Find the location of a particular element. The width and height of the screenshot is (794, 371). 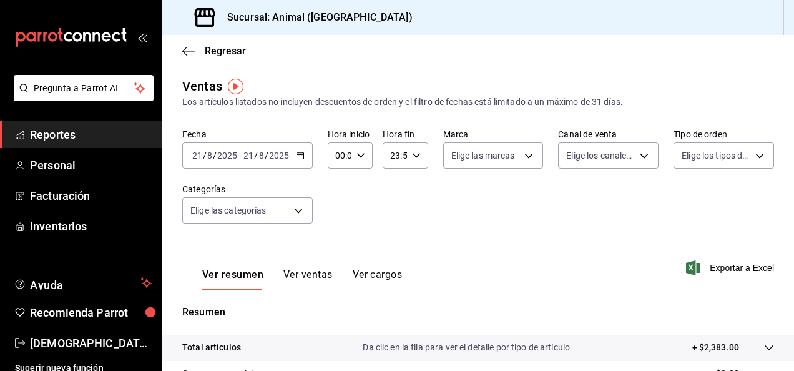

label: Marca is located at coordinates (493, 134).